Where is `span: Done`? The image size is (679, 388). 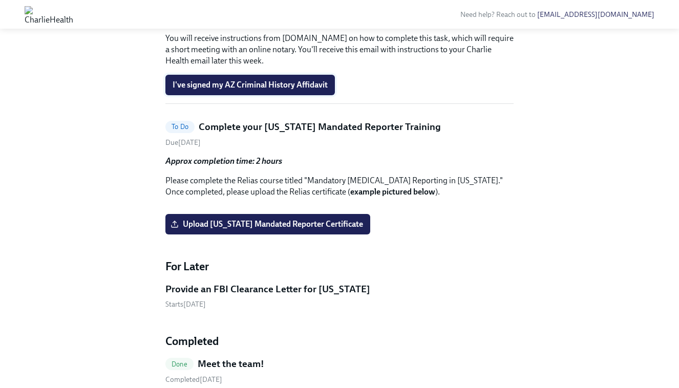 span: Done is located at coordinates (179, 364).